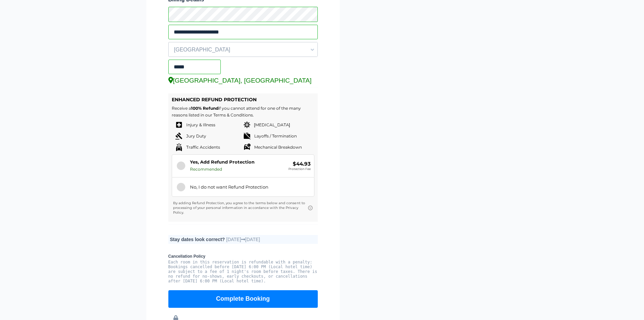  I want to click on b: Cancellation Policy, so click(243, 256).